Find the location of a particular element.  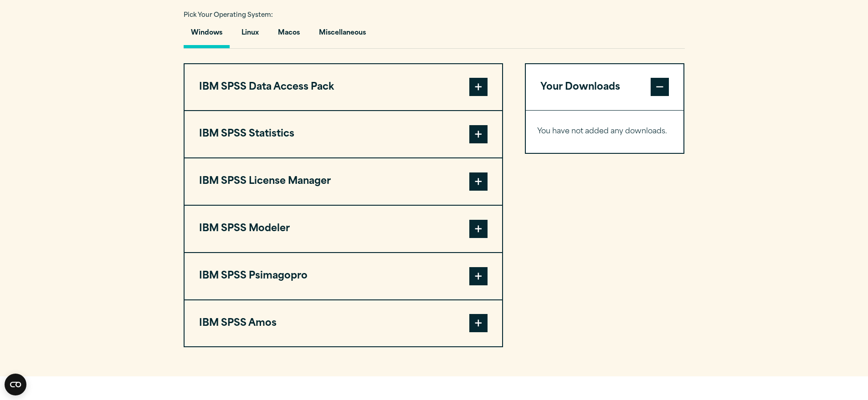

div: Your Downloads is located at coordinates (605, 131).